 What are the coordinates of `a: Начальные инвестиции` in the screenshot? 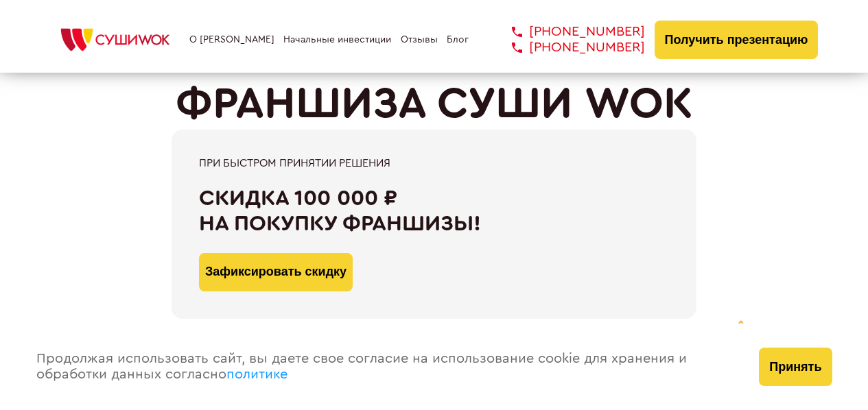 It's located at (337, 40).